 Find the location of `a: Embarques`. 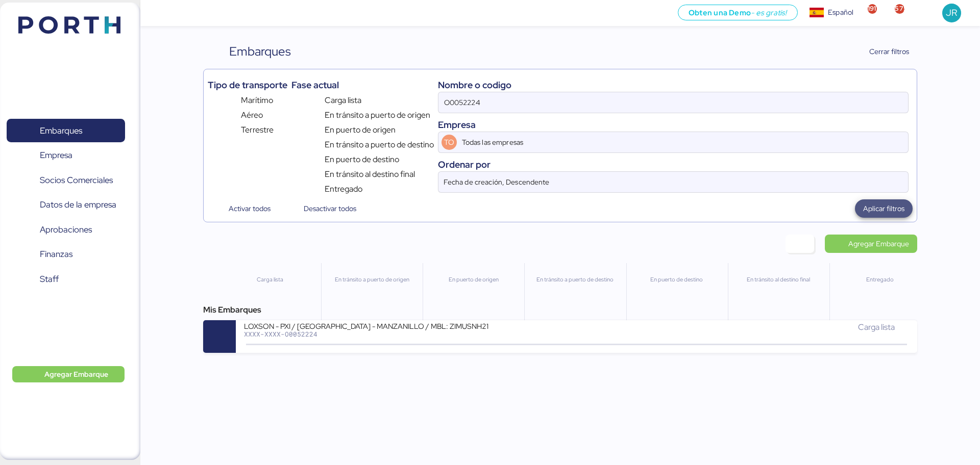

a: Embarques is located at coordinates (66, 130).